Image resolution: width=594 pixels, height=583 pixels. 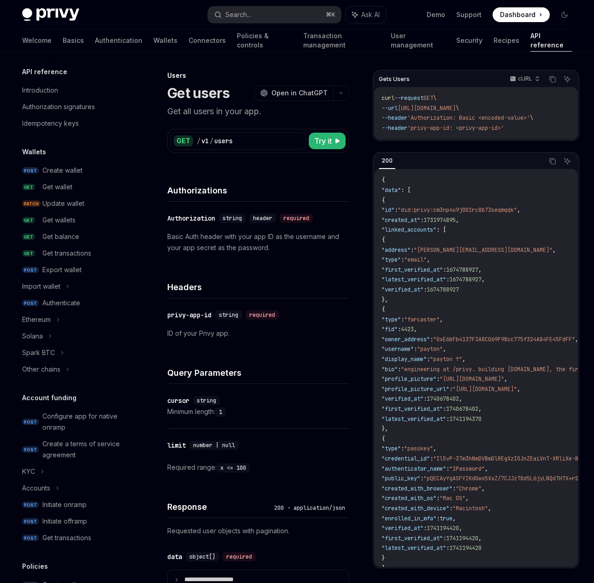 What do you see at coordinates (37, 41) in the screenshot?
I see `a: Welcome` at bounding box center [37, 41].